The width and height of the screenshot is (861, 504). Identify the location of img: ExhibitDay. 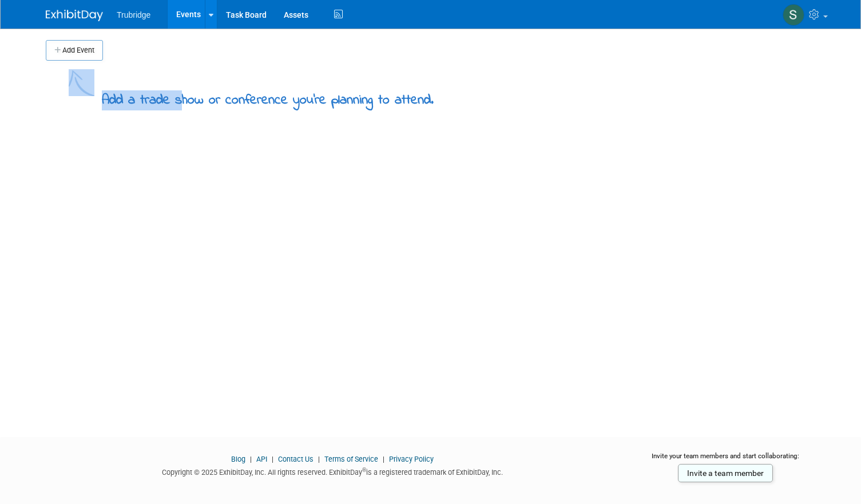
(74, 16).